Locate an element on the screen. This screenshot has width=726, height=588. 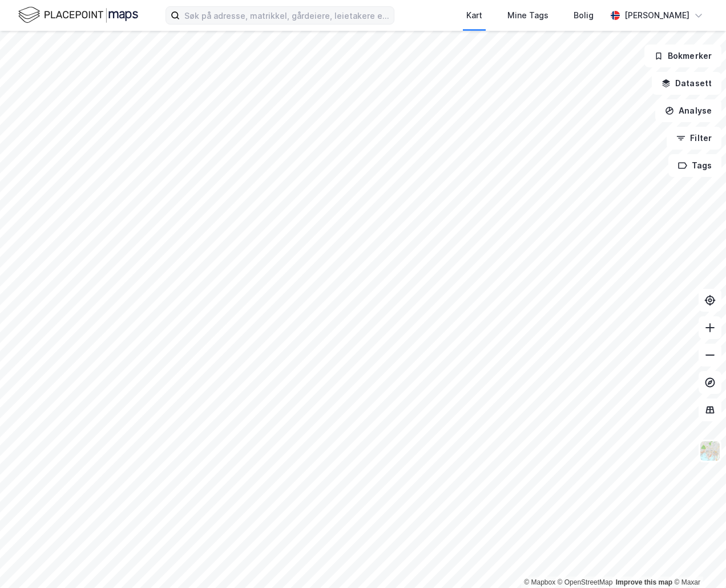
button: Tags is located at coordinates (695, 166).